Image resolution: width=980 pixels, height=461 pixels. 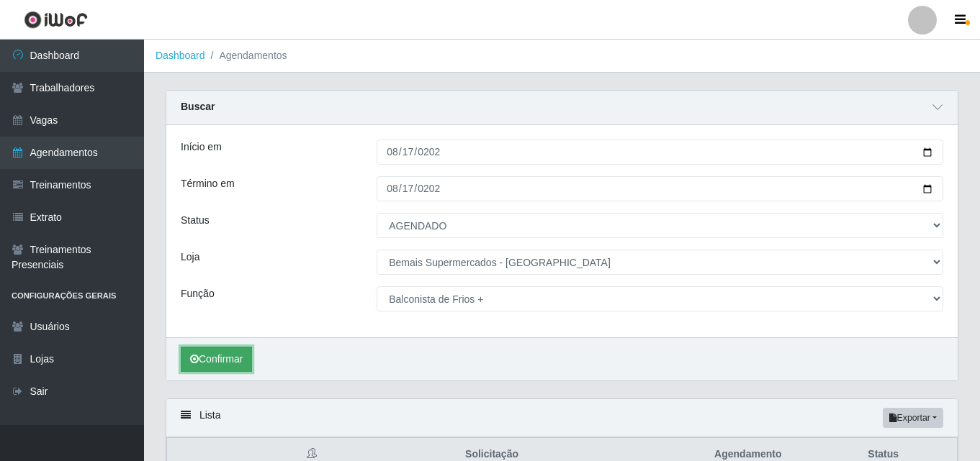 What do you see at coordinates (197, 106) in the screenshot?
I see `strong: Buscar` at bounding box center [197, 106].